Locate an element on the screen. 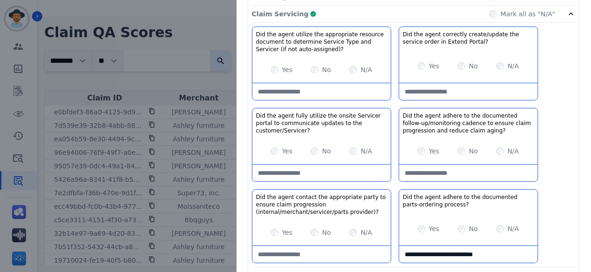 The height and width of the screenshot is (272, 591). h3: Did the agent fully utilize the onsite Servicer portal to communicate updates to the customer/Ser... is located at coordinates (322, 123).